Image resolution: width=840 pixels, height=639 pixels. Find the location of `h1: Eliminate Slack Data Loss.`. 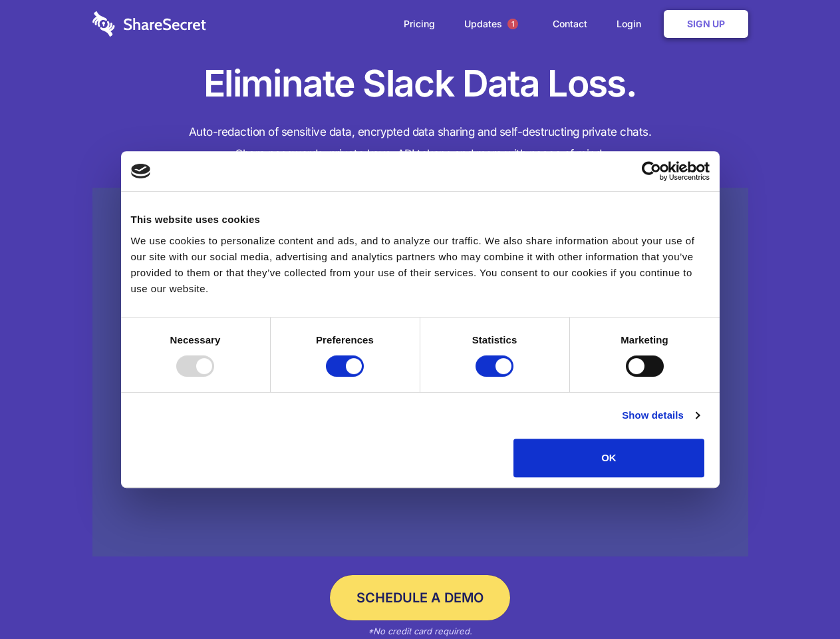

h1: Eliminate Slack Data Loss. is located at coordinates (420, 84).